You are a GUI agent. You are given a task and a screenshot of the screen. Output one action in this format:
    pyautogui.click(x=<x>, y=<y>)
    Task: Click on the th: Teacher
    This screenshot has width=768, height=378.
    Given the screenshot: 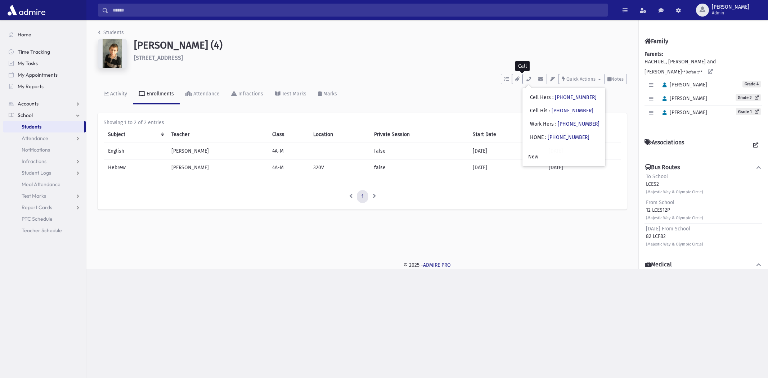 What is the action you would take?
    pyautogui.click(x=218, y=135)
    